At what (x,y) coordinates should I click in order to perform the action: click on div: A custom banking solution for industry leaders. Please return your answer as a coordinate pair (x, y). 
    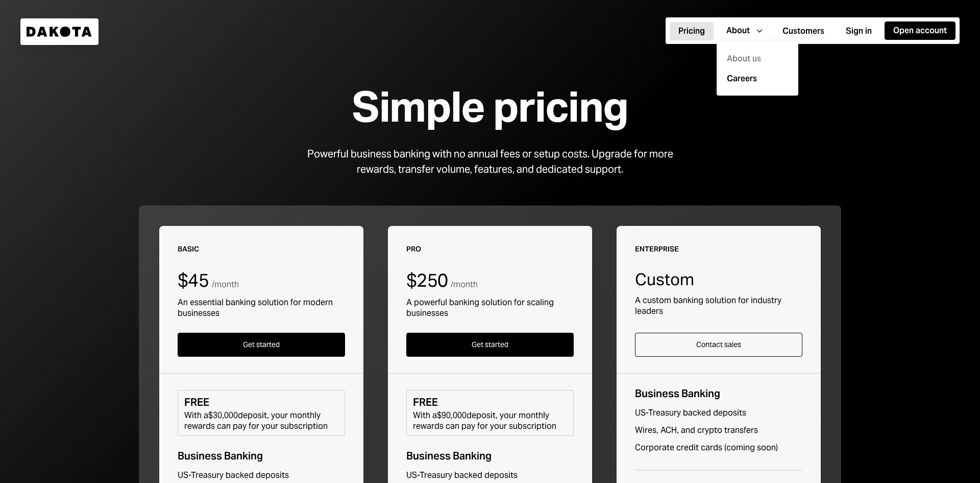
    Looking at the image, I should click on (719, 305).